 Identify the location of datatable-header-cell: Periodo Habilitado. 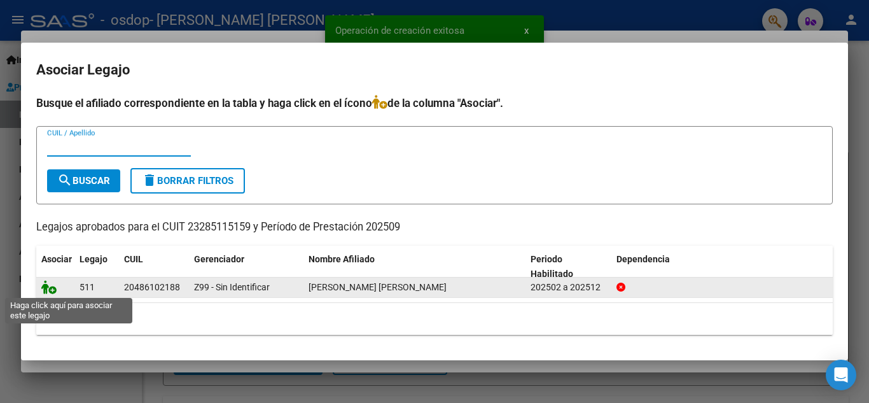
(568, 266).